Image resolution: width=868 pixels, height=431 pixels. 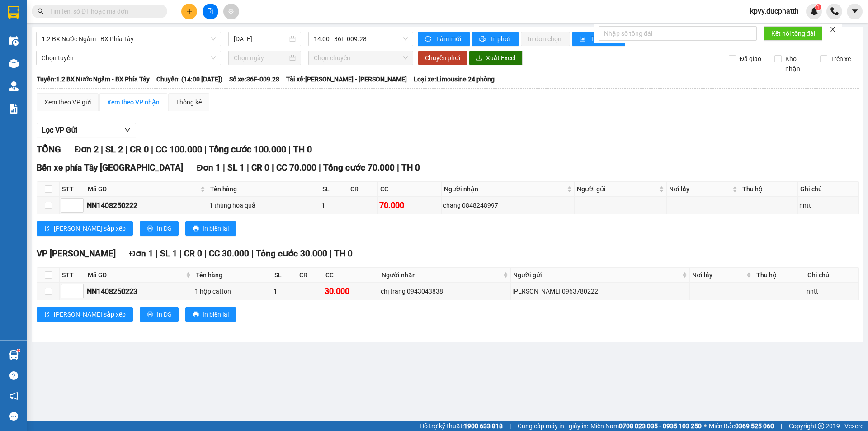 I want to click on b: Tuyến: 1.2 BX Nước Ngầm - BX Phía Tây, so click(x=93, y=79).